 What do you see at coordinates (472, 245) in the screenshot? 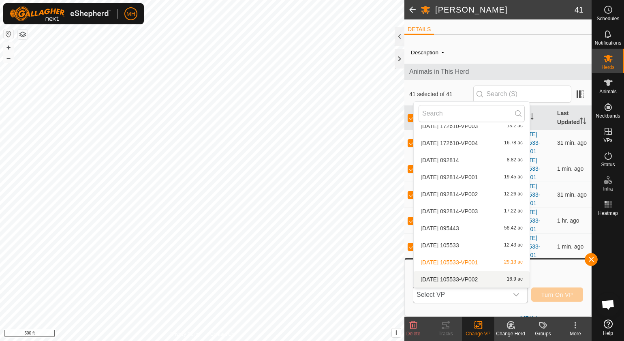
I see `li: 2025-09-23 105533` at bounding box center [472, 245].